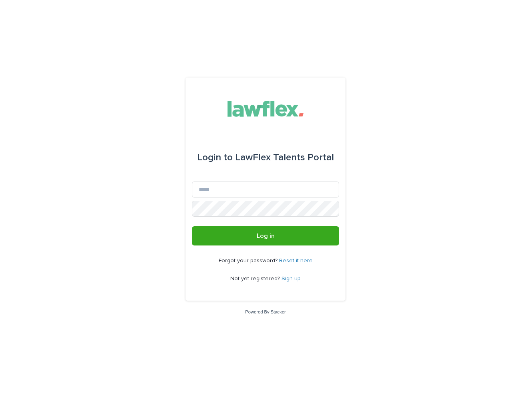  Describe the element at coordinates (266, 158) in the screenshot. I see `div: LawFlex Talents Portal` at that location.